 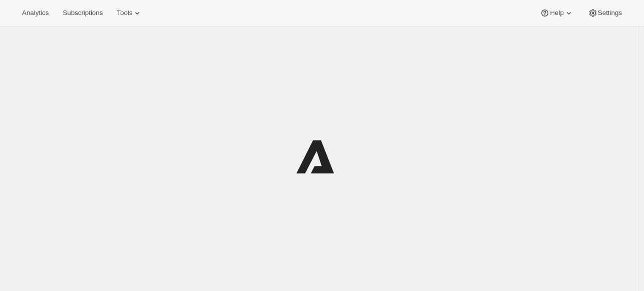 I want to click on button: Analytics, so click(x=35, y=13).